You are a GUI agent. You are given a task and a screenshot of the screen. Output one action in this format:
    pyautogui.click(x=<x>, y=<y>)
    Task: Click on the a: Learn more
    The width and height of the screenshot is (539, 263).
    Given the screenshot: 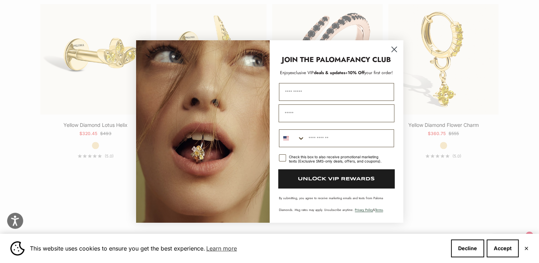 What is the action you would take?
    pyautogui.click(x=222, y=248)
    